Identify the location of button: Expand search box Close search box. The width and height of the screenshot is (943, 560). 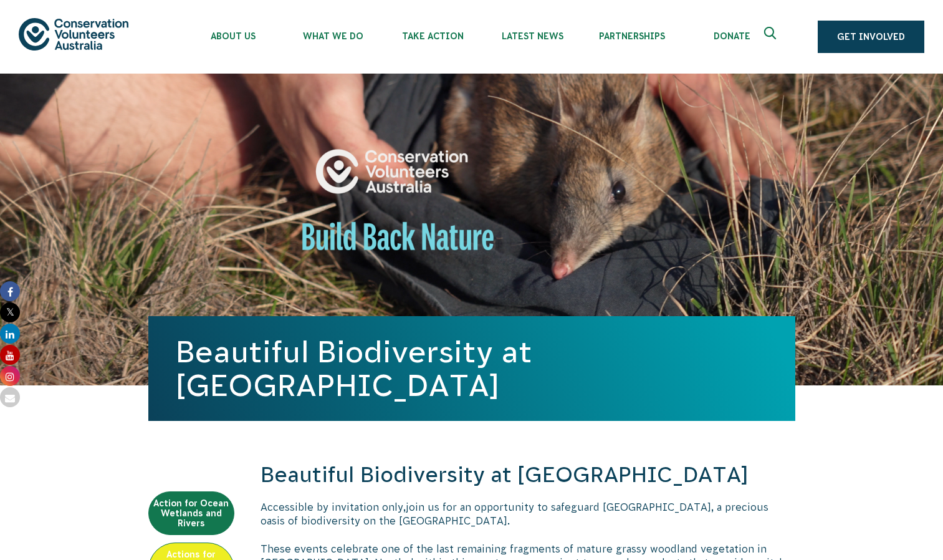
(772, 37).